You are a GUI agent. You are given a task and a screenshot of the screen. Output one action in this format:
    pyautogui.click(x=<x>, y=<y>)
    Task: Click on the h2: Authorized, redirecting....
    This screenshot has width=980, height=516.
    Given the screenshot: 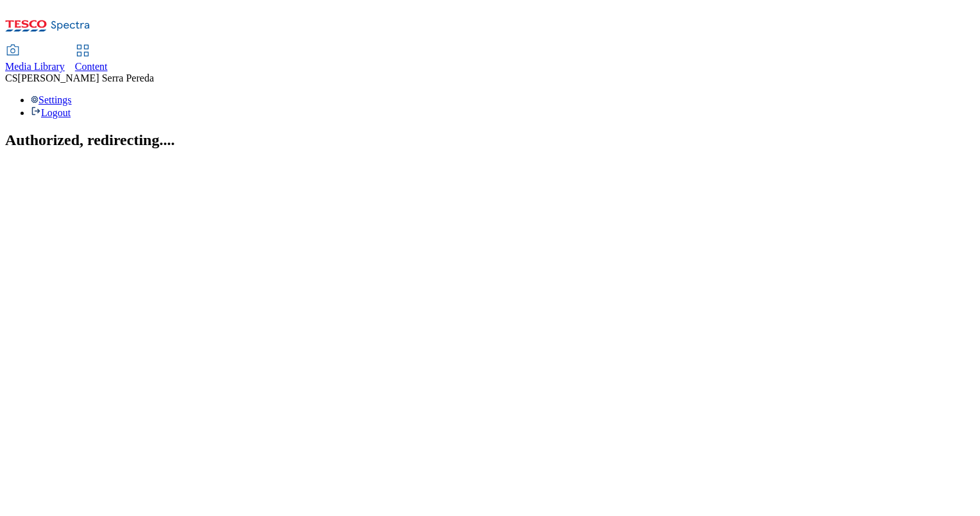 What is the action you would take?
    pyautogui.click(x=490, y=140)
    